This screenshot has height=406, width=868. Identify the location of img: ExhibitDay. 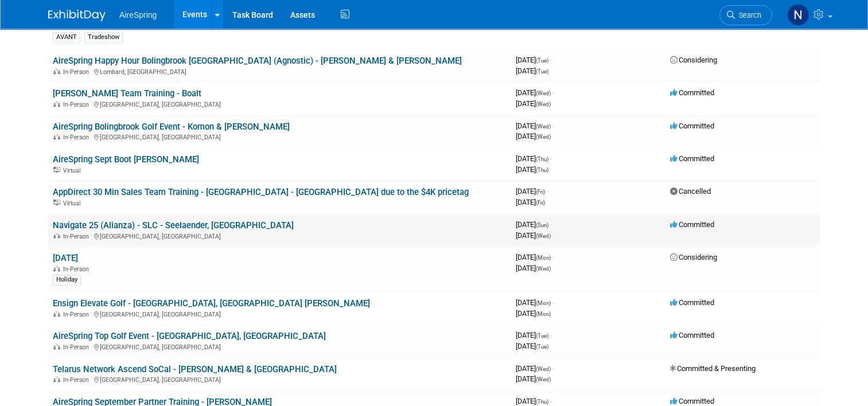
(77, 16).